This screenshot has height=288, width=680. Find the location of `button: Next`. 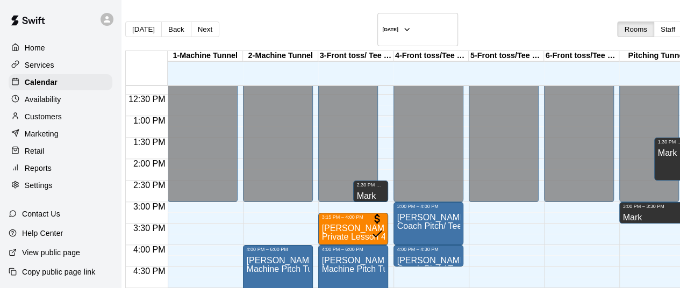

button: Next is located at coordinates (205, 29).